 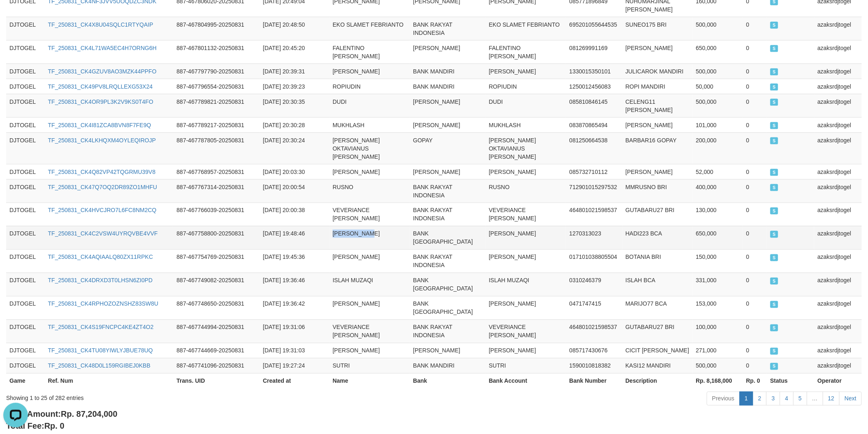 What do you see at coordinates (657, 237) in the screenshot?
I see `td: HADI223 BCA` at bounding box center [657, 237].